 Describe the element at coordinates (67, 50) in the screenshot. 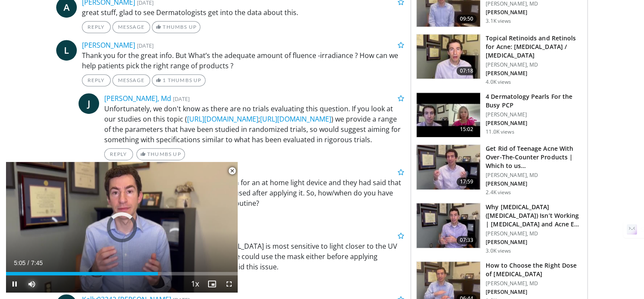

I see `a: L` at that location.